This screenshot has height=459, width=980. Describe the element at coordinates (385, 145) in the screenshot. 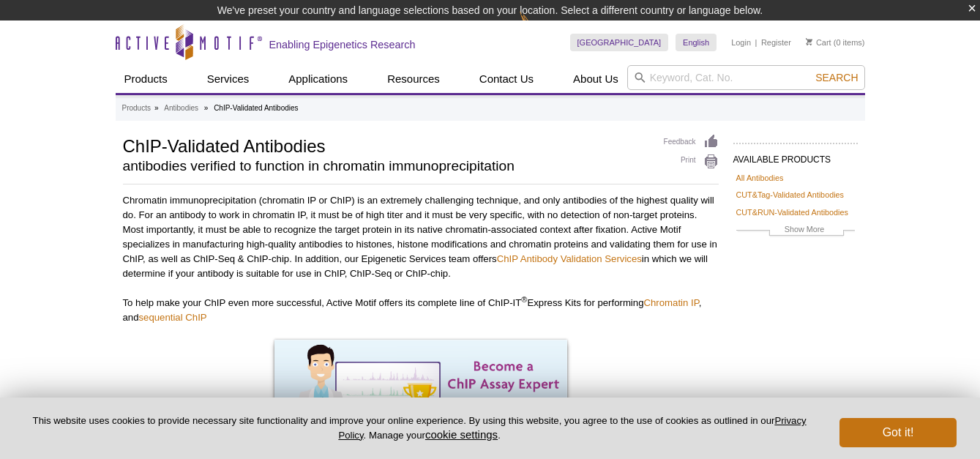

I see `h1: ChIP-Validated Antibodies` at that location.